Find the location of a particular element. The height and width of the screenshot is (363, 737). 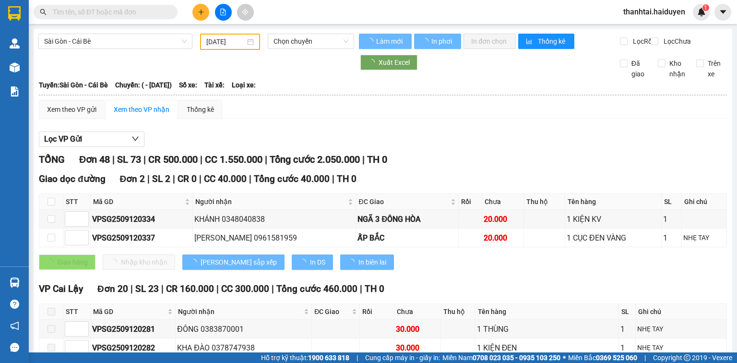

span: Làm mới is located at coordinates (390, 41).